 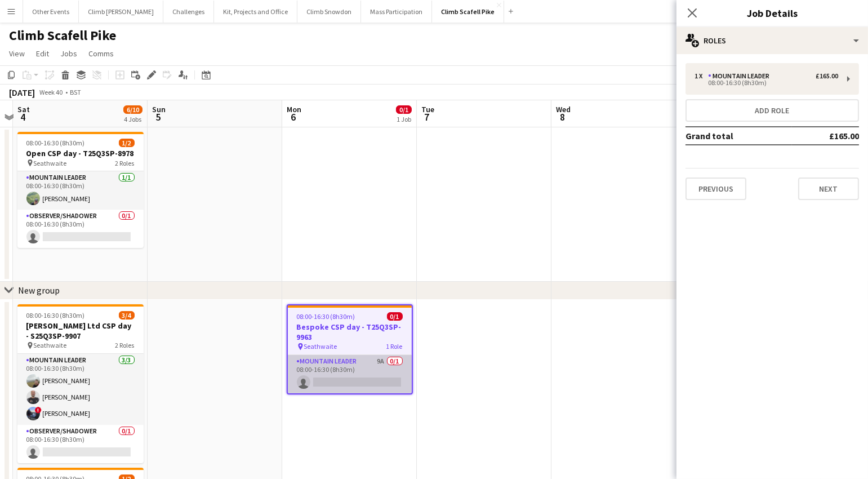 I want to click on div: 08:00-16:30 (8h30m), so click(x=766, y=83).